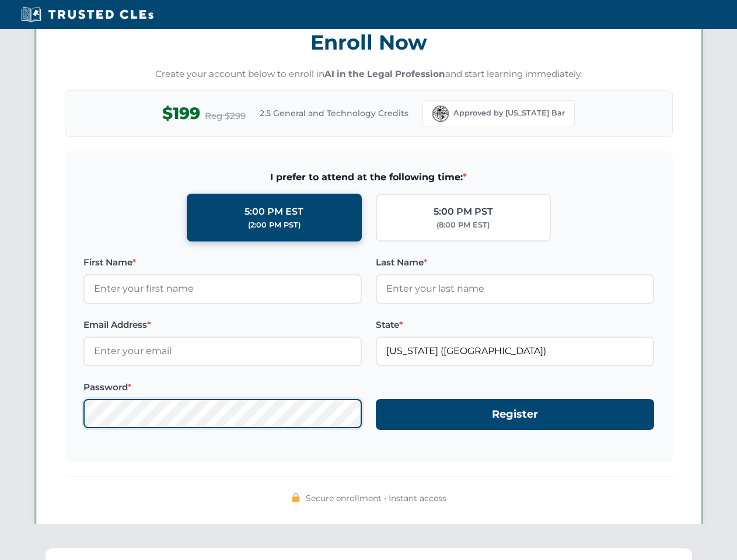 The height and width of the screenshot is (560, 737). I want to click on h3: Enroll Now, so click(368, 42).